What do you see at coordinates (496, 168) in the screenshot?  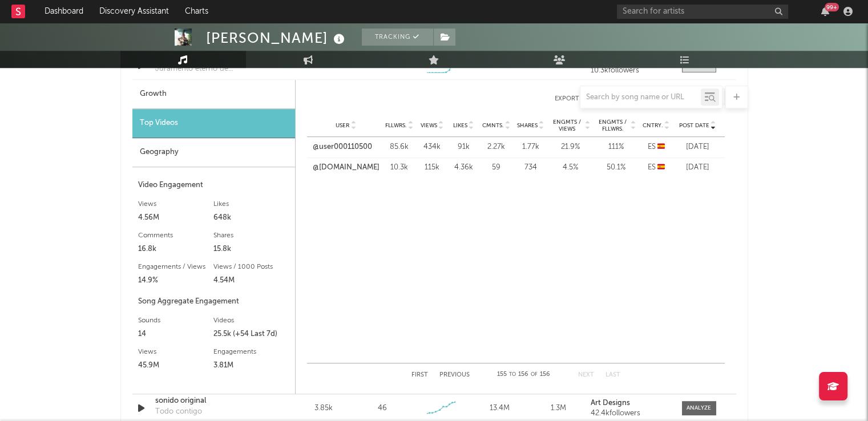 I see `div: 59` at bounding box center [496, 168].